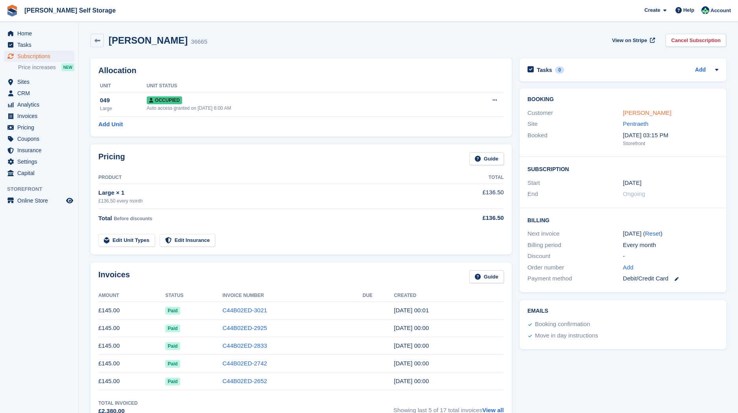  I want to click on span: Create, so click(652, 10).